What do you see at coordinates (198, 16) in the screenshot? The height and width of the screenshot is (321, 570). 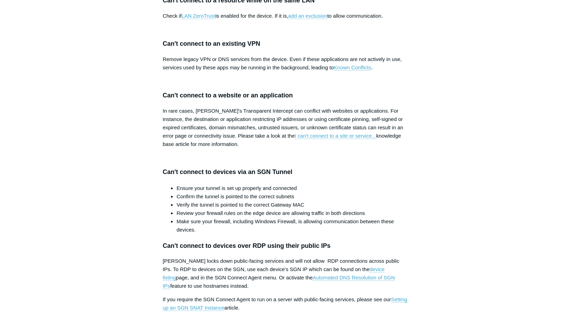 I see `a: LAN ZeroTrust` at bounding box center [198, 16].